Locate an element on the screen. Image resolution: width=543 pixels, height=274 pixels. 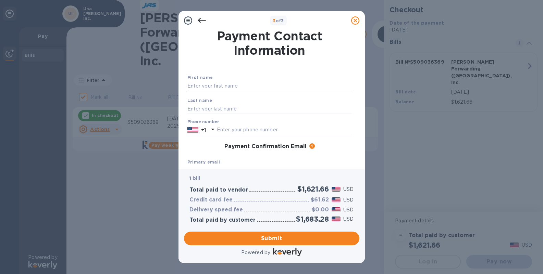
b: of 3 is located at coordinates (278, 21).